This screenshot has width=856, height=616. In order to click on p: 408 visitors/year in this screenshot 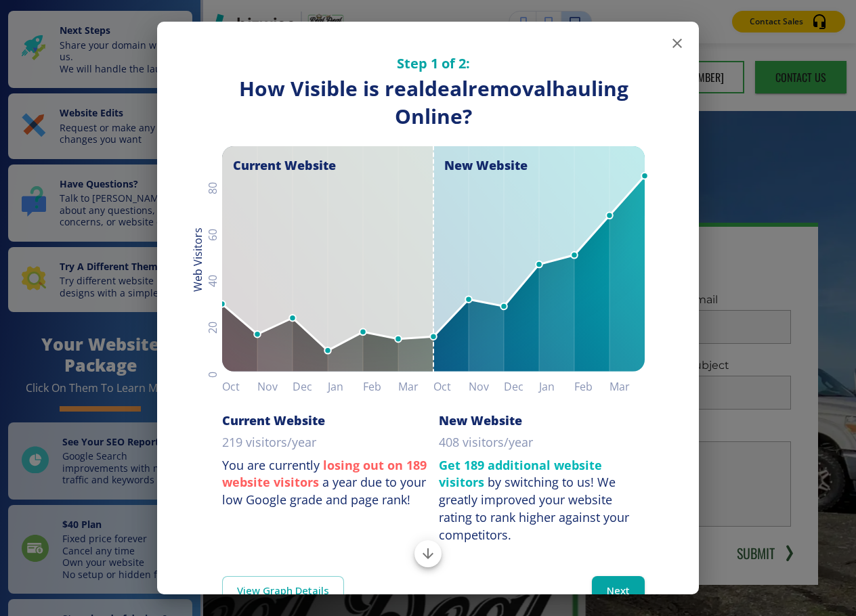, I will do `click(485, 443)`.